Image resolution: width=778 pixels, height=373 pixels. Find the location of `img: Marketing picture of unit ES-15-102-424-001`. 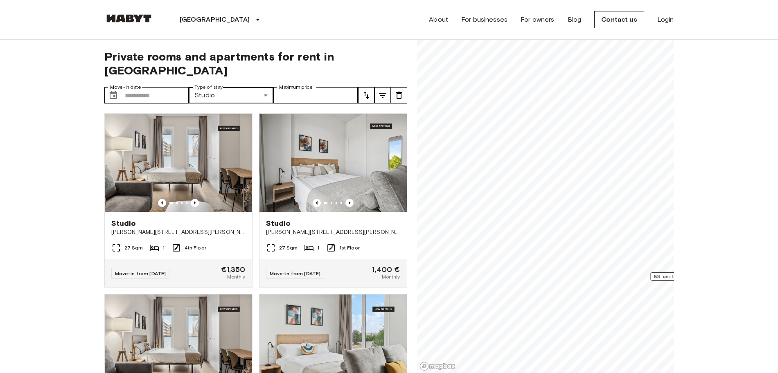

img: Marketing picture of unit ES-15-102-424-001 is located at coordinates (178, 163).